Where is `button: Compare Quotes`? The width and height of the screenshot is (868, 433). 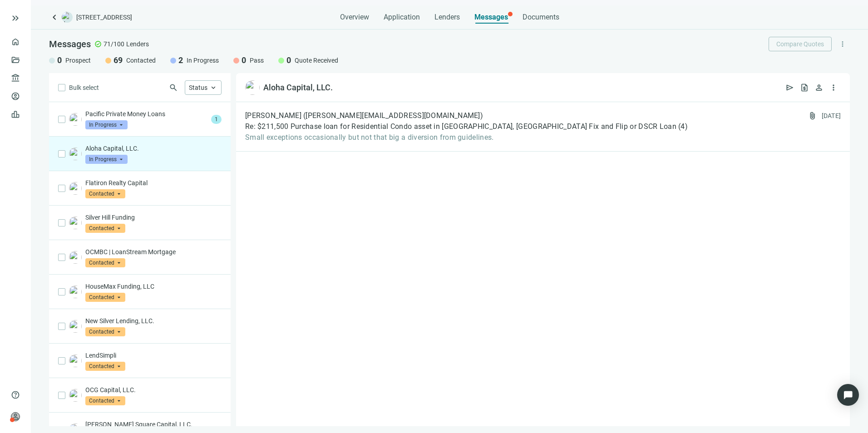
button: Compare Quotes is located at coordinates (800, 44).